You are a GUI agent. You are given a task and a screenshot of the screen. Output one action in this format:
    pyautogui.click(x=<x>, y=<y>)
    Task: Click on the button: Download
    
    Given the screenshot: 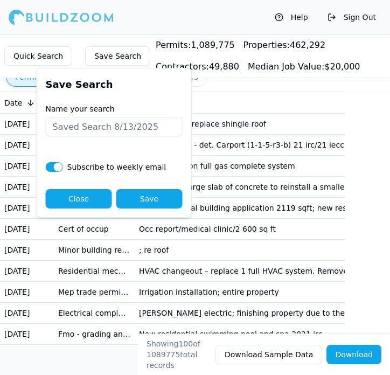 What is the action you would take?
    pyautogui.click(x=354, y=355)
    